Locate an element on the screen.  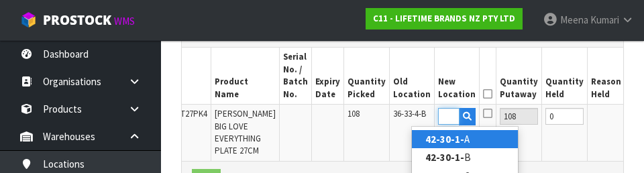
th: Quantity Held is located at coordinates (565, 76).